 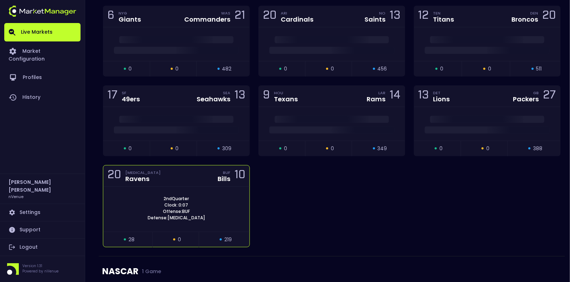 What do you see at coordinates (226, 93) in the screenshot?
I see `div: SEA` at bounding box center [226, 93].